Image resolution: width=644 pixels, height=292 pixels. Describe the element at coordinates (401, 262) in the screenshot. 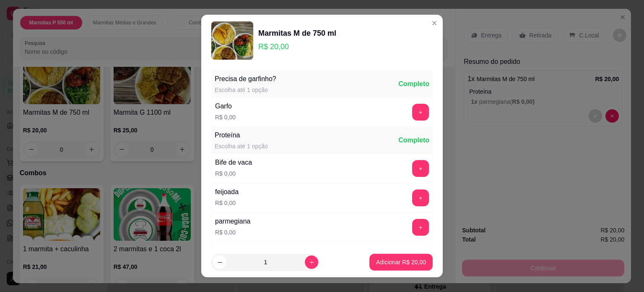

I see `p: Adicionar R$ 20,00` at that location.